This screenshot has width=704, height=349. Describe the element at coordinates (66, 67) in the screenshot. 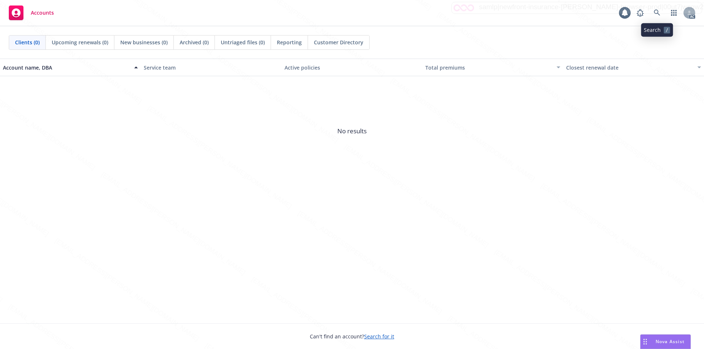

I see `div: Account name, DBA` at that location.